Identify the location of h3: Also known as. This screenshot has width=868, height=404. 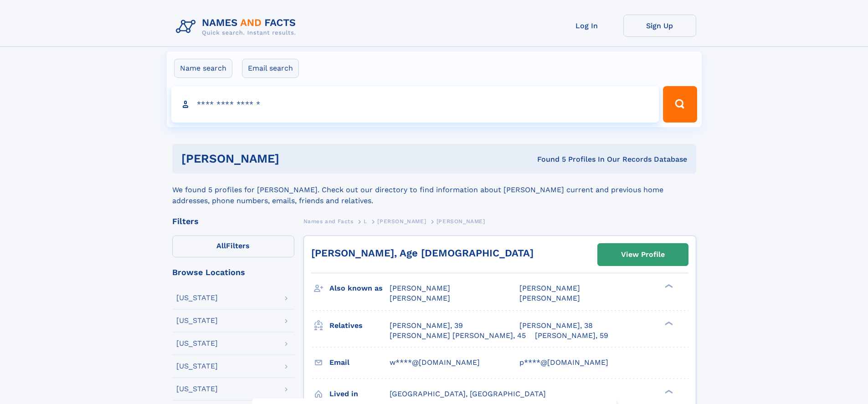
(359, 288).